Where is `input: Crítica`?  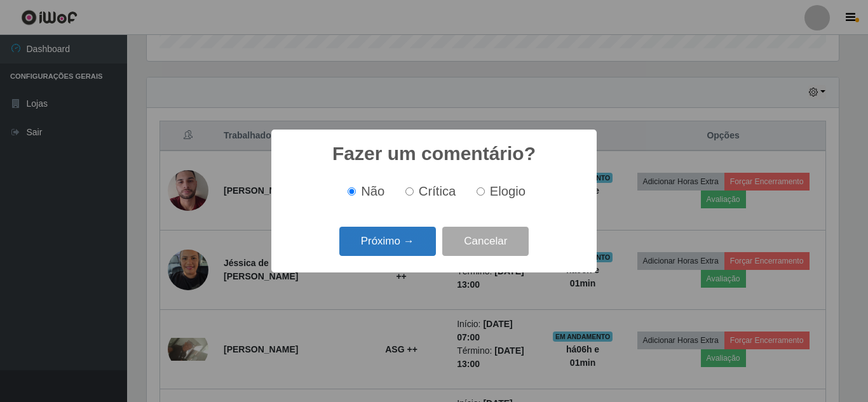
input: Crítica is located at coordinates (409, 191).